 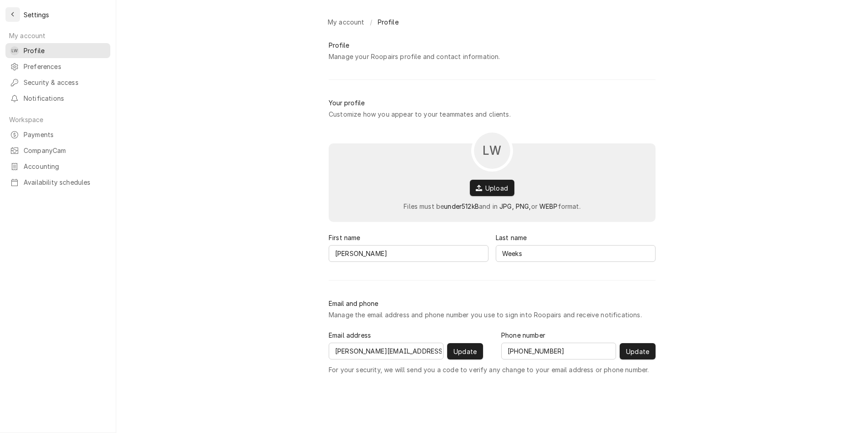 I want to click on a: Profile, so click(x=388, y=22).